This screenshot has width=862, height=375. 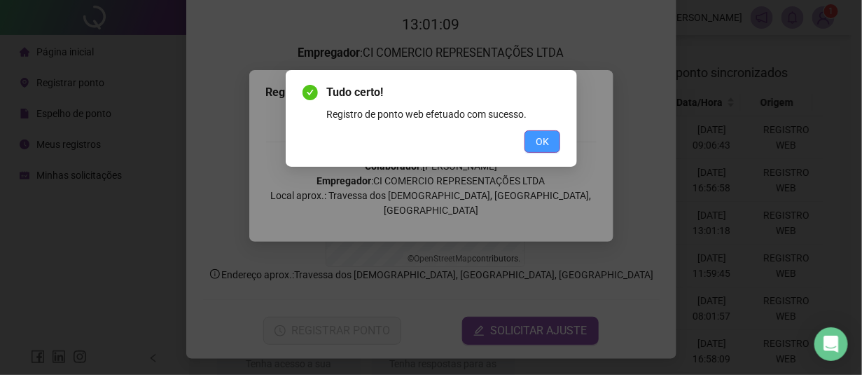 What do you see at coordinates (542, 142) in the screenshot?
I see `span: OK` at bounding box center [542, 142].